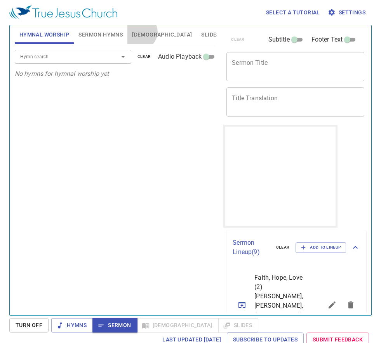  Describe the element at coordinates (29, 325) in the screenshot. I see `span: Turn Off` at that location.